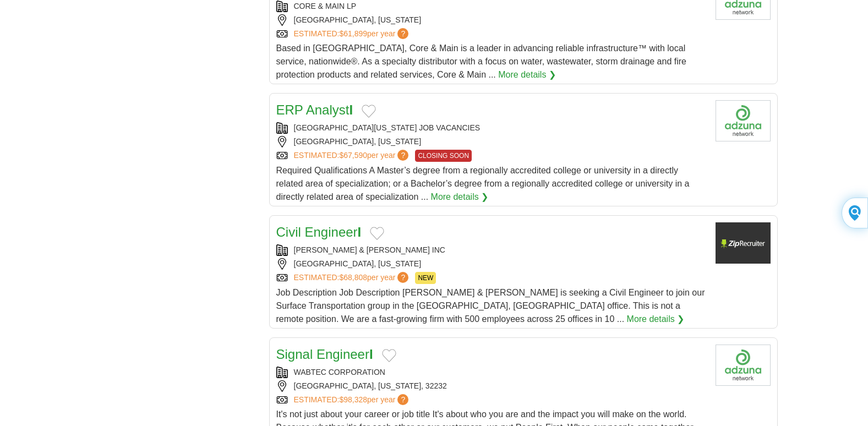 This screenshot has width=868, height=426. Describe the element at coordinates (319, 231) in the screenshot. I see `a: Civil EngineerI` at that location.